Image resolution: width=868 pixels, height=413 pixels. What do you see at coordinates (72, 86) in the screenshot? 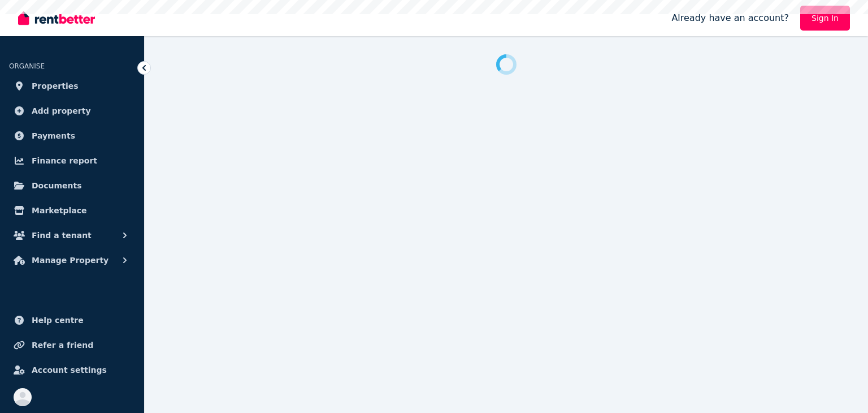
I see `a: Properties` at bounding box center [72, 86].